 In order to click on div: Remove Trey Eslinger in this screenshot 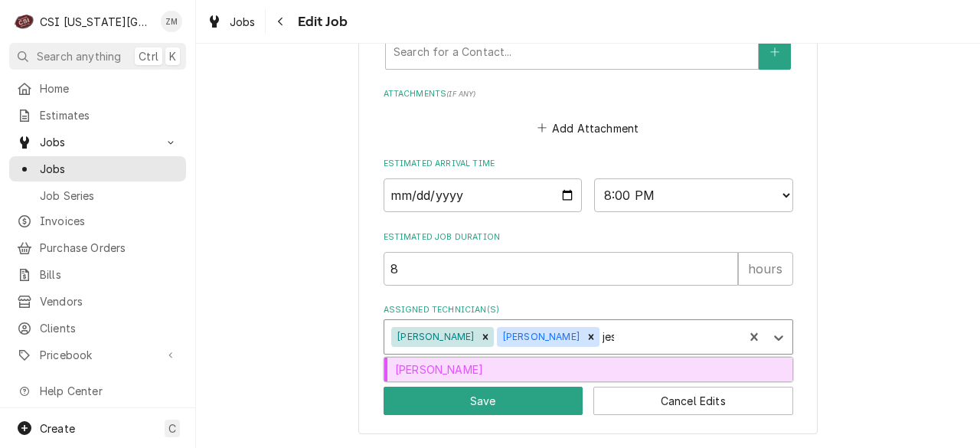, I will do `click(485, 337)`.